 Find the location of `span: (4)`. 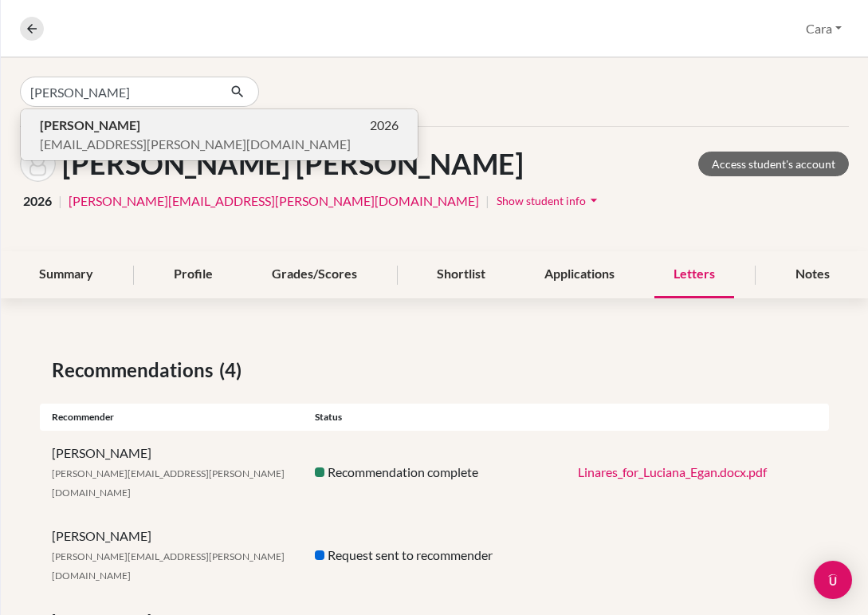

span: (4) is located at coordinates (234, 370).